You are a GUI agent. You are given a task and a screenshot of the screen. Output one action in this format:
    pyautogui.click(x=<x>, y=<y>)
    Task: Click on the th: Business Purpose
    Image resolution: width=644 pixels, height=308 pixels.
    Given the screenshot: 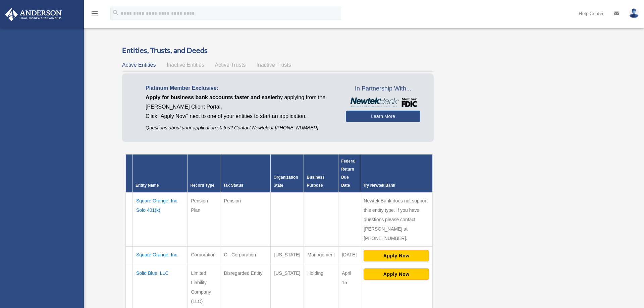 What is the action you would take?
    pyautogui.click(x=321, y=174)
    